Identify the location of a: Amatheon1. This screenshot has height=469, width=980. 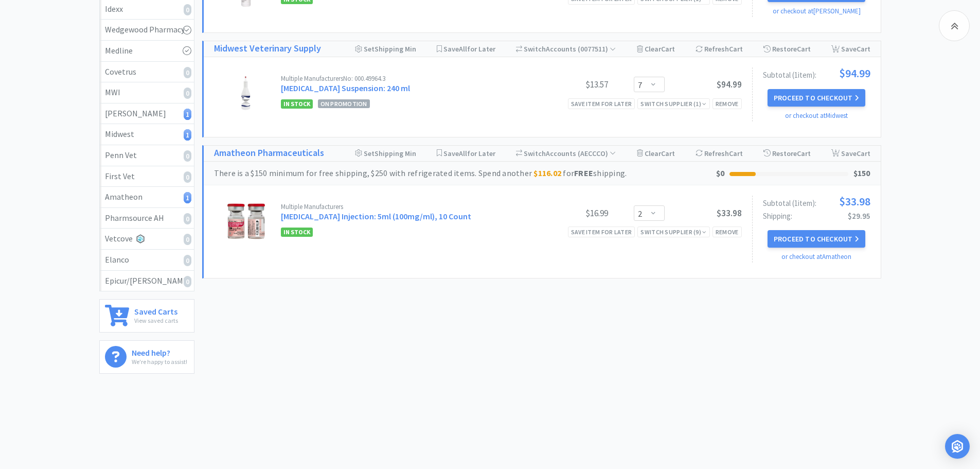
(147, 197).